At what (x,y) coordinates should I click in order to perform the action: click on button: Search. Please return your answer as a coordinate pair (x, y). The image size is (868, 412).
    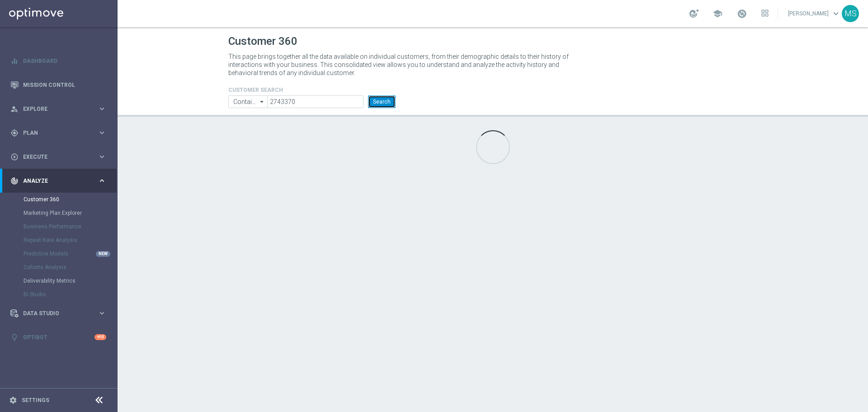
    Looking at the image, I should click on (382, 102).